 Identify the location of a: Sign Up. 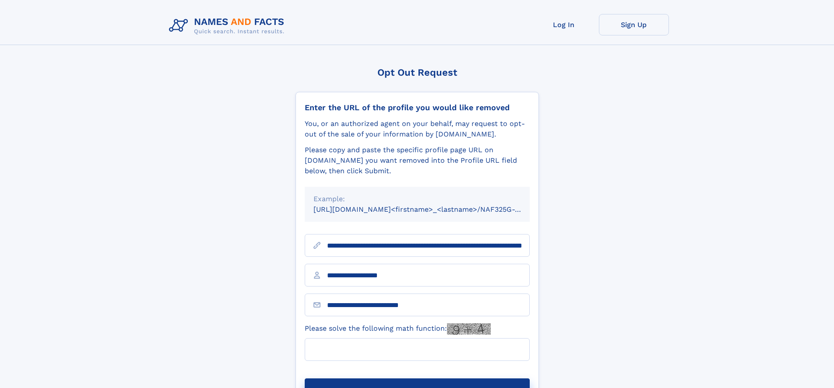
(634, 25).